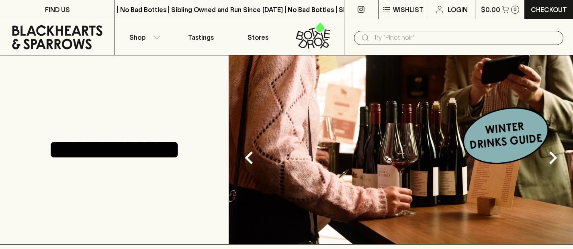 Image resolution: width=573 pixels, height=249 pixels. I want to click on p: $0.00, so click(491, 10).